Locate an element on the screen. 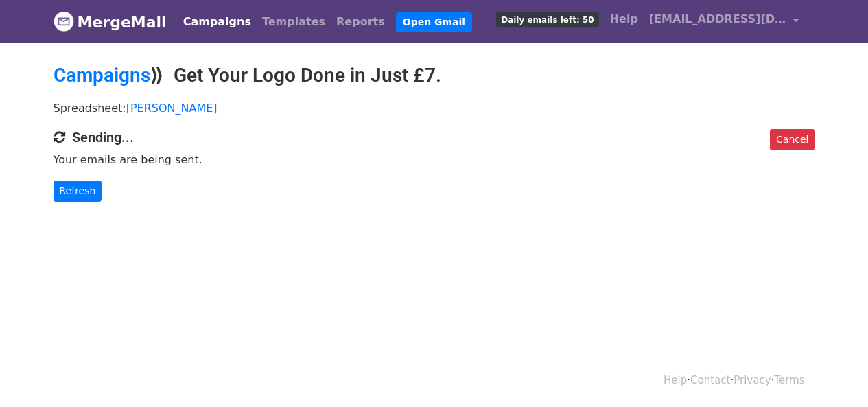 This screenshot has width=868, height=407. h2: ⟫ Get Your Logo Done in Just £7. is located at coordinates (434, 75).